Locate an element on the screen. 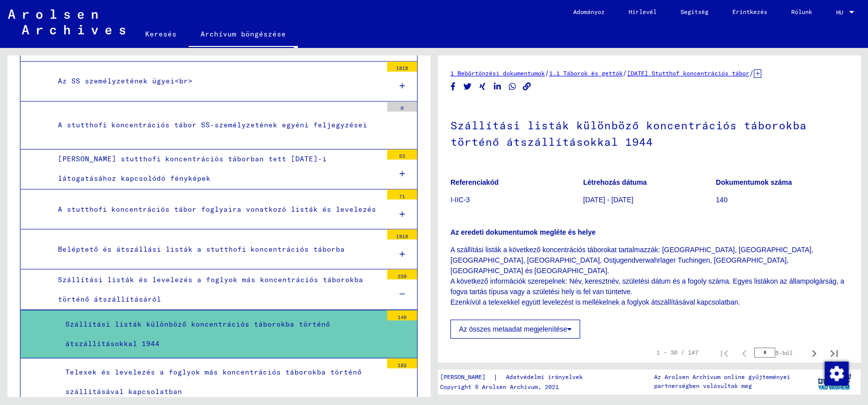 Image resolution: width=868 pixels, height=405 pixels. font: Ezenkívül a telexekkel együtt levelezést is mellékelnek a foglyok átszállításával kapcsolatban. is located at coordinates (595, 302).